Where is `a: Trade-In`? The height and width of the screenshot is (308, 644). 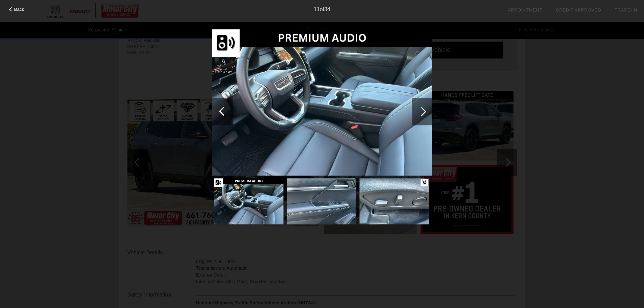
a: Trade-In is located at coordinates (626, 10).